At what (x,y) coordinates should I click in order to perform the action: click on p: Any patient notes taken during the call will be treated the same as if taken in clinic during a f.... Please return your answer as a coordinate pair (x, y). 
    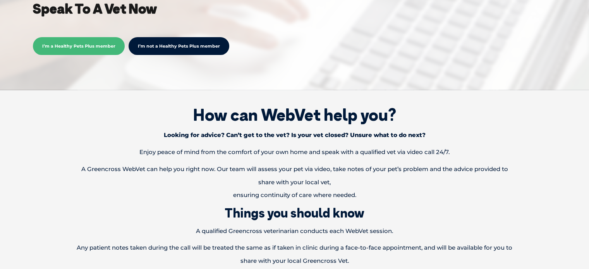
    Looking at the image, I should click on (294, 255).